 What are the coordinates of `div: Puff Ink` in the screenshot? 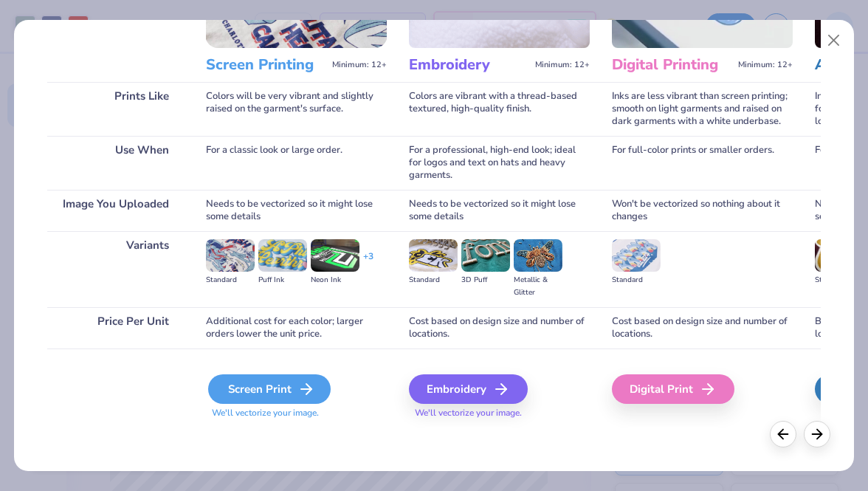 It's located at (283, 280).